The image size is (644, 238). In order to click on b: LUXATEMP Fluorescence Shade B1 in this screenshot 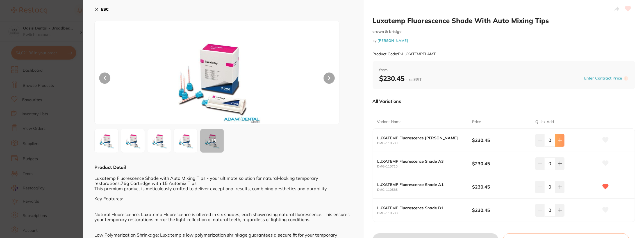, I will do `click(420, 208)`.